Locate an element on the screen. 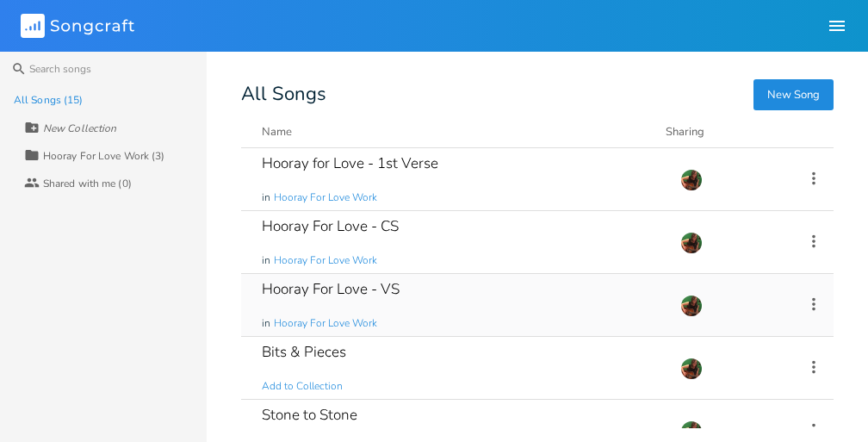 Image resolution: width=868 pixels, height=442 pixels. button: Name is located at coordinates (453, 132).